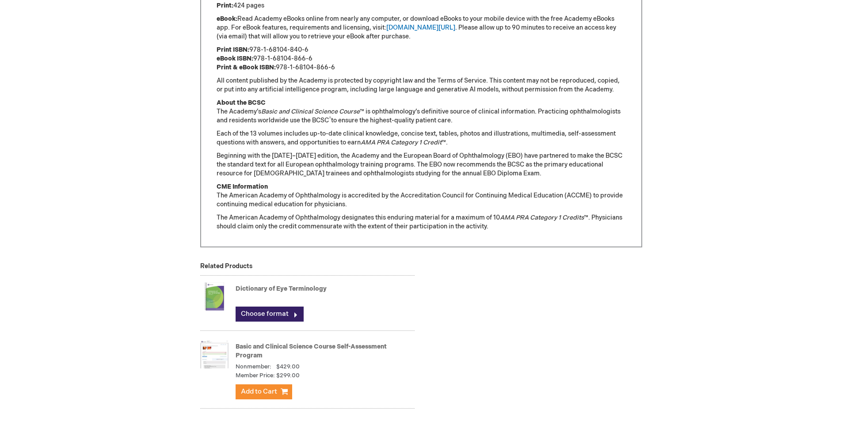 This screenshot has height=421, width=842. I want to click on a: Basic and Clinical Science Course Self-Assessment Program, so click(311, 351).